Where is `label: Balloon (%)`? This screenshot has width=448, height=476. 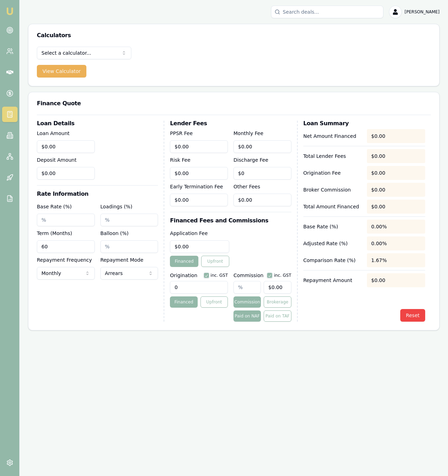
label: Balloon (%) is located at coordinates (114, 233).